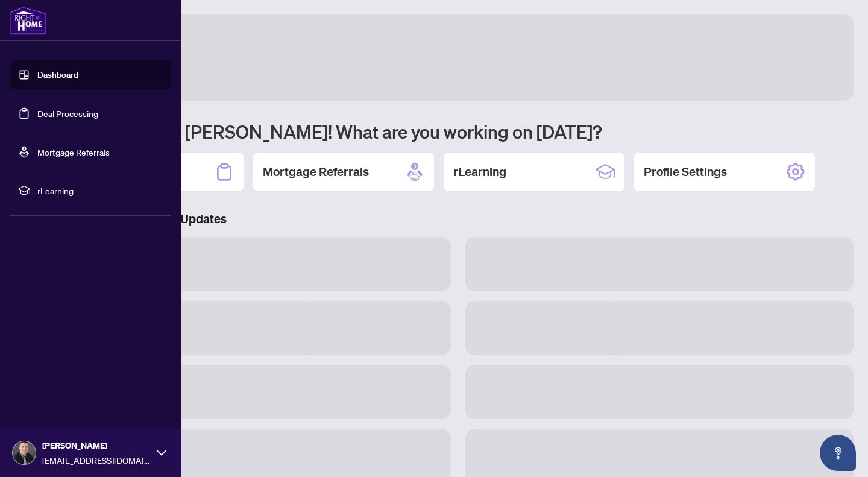 This screenshot has width=868, height=477. What do you see at coordinates (685, 172) in the screenshot?
I see `h2: Profile Settings` at bounding box center [685, 172].